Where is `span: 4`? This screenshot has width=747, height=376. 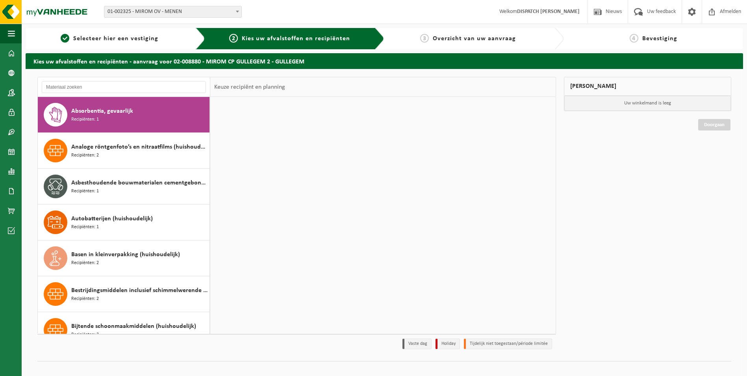
span: 4 is located at coordinates (634, 38).